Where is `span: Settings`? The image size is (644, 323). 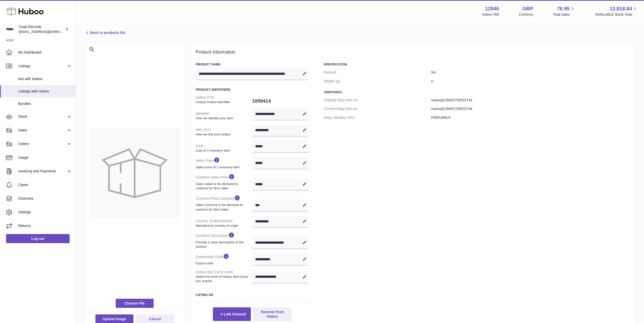 span: Settings is located at coordinates (45, 212).